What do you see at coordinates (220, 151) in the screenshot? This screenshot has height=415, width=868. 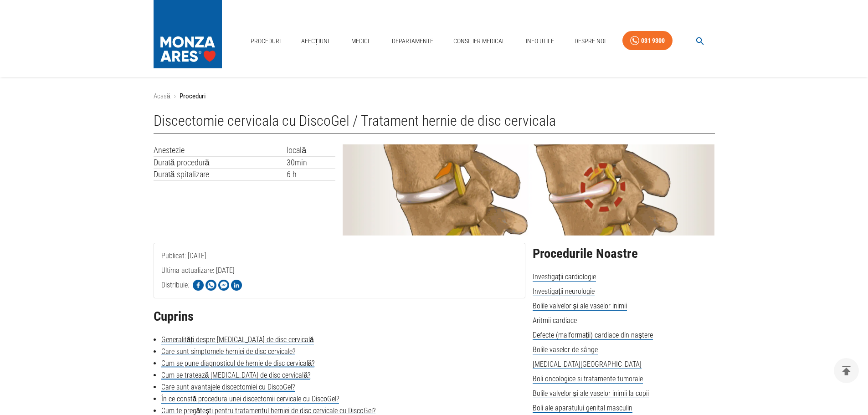 I see `td: Anestezie` at bounding box center [220, 151].